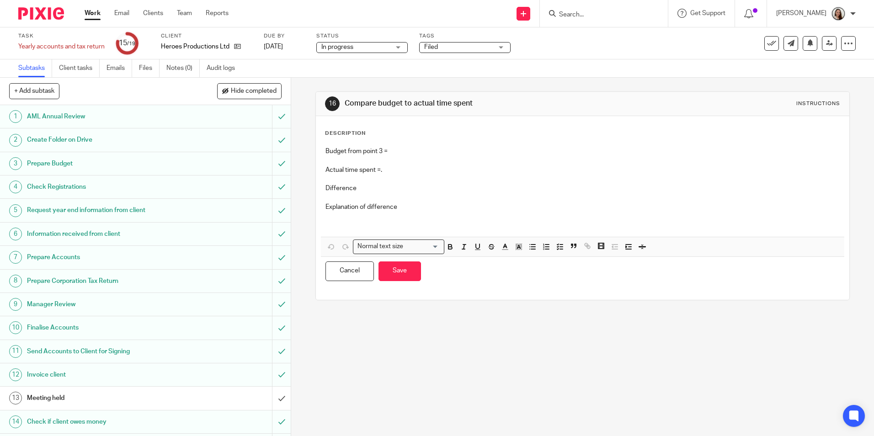 This screenshot has height=436, width=874. What do you see at coordinates (34, 91) in the screenshot?
I see `button: + Add subtask` at bounding box center [34, 91].